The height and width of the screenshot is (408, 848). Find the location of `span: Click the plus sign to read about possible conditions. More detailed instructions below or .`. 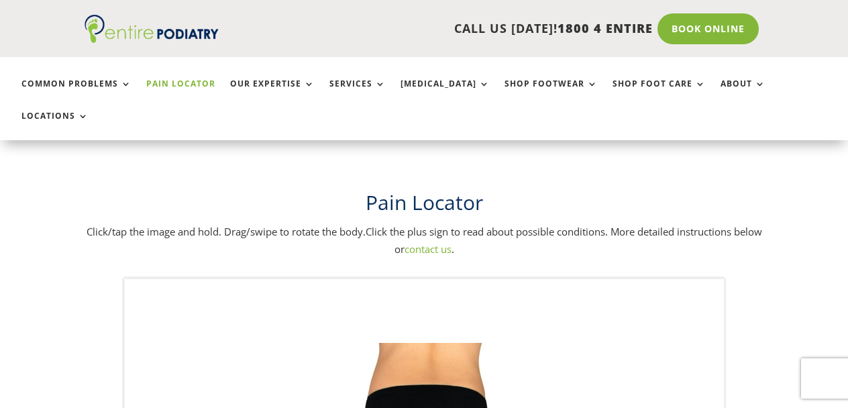

span: Click the plus sign to read about possible conditions. More detailed instructions below or . is located at coordinates (563, 240).